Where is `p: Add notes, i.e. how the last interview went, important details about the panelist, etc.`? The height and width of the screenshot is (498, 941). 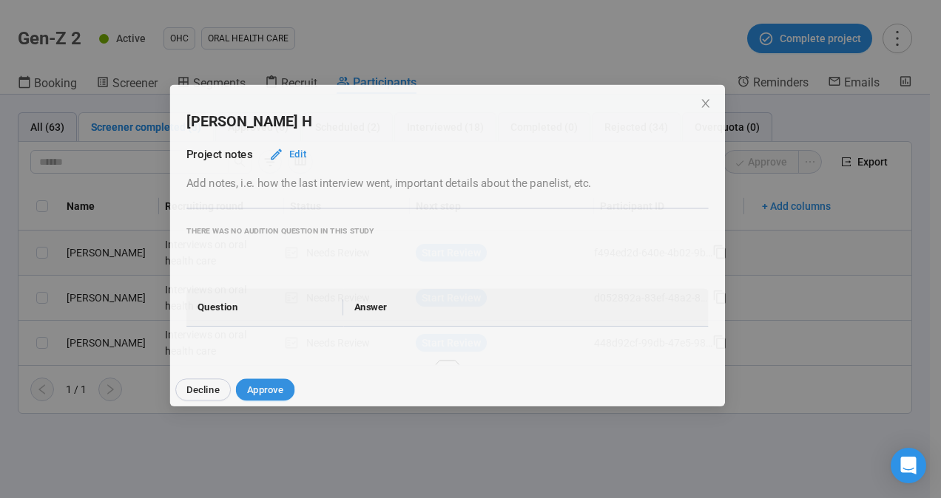
p: Add notes, i.e. how the last interview went, important details about the panelist, etc. is located at coordinates (470, 178).